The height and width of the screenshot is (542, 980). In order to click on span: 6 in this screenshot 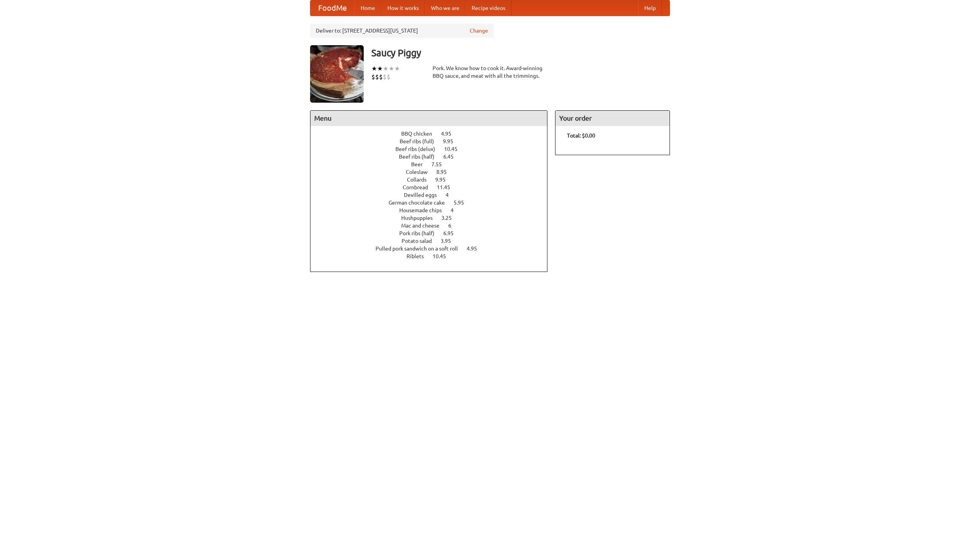, I will do `click(454, 225)`.